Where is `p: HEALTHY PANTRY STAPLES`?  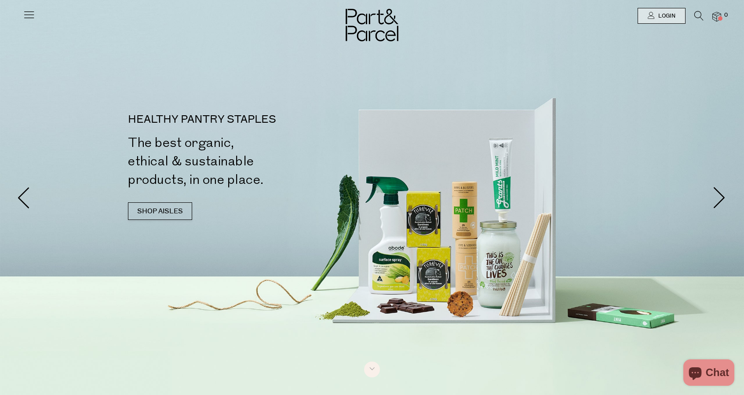 p: HEALTHY PANTRY STAPLES is located at coordinates (251, 120).